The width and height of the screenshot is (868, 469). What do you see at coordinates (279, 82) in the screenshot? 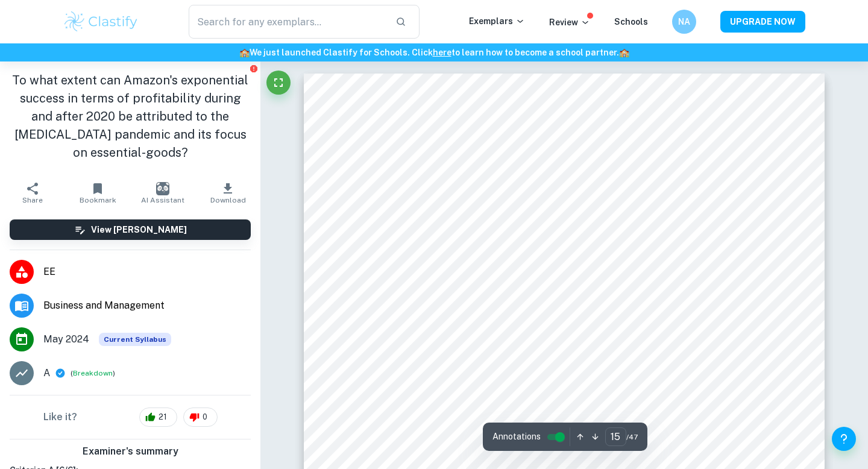
I see `button: Fullscreen` at bounding box center [279, 82].